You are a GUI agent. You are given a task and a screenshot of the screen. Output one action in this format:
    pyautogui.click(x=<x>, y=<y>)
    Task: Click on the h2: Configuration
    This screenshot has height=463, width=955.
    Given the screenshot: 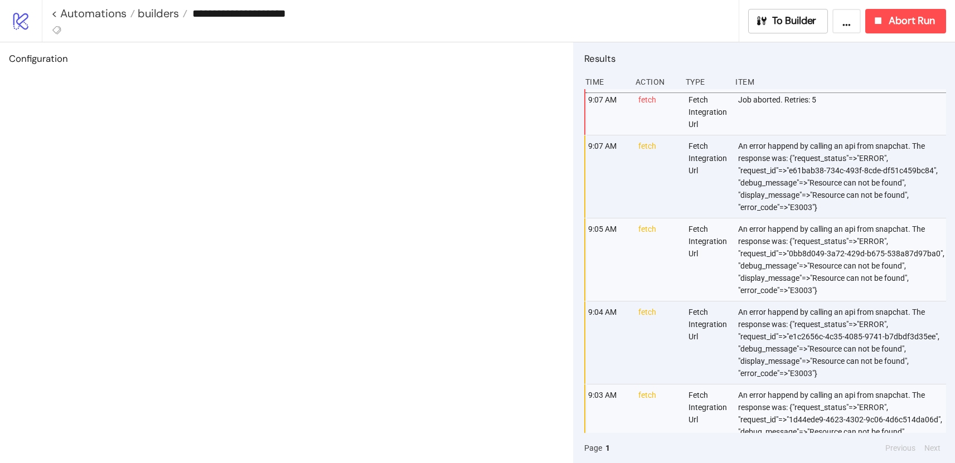 What is the action you would take?
    pyautogui.click(x=287, y=59)
    